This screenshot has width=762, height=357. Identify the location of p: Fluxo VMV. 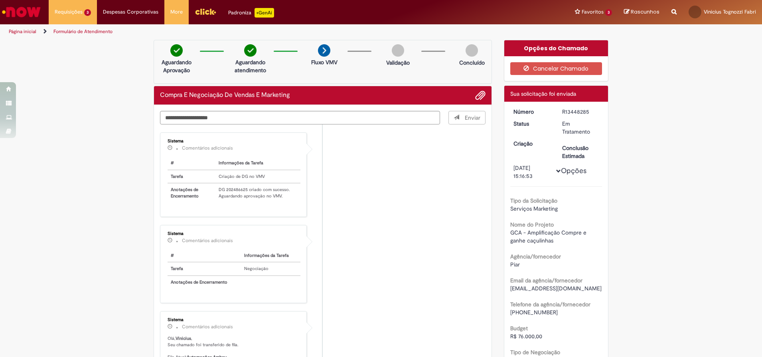
(324, 62).